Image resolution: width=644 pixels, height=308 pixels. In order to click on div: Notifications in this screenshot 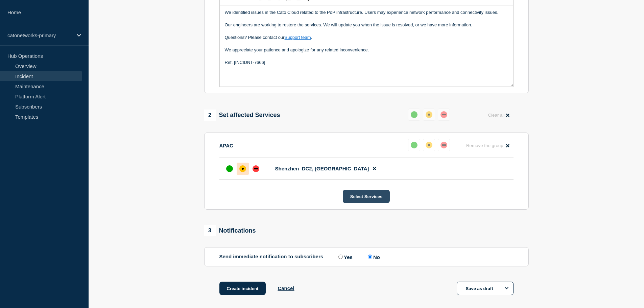, I will do `click(230, 230)`.